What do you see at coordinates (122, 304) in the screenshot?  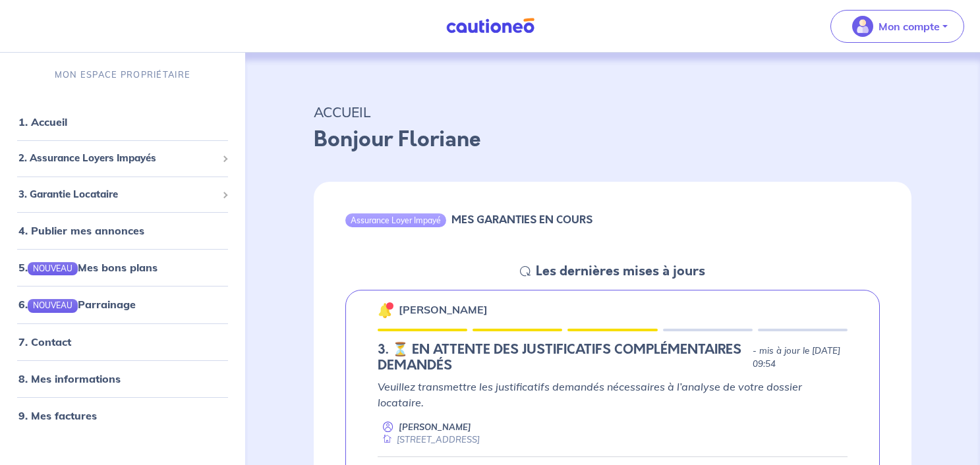 I see `div: 6.NOUVEAUParrainage` at bounding box center [122, 304].